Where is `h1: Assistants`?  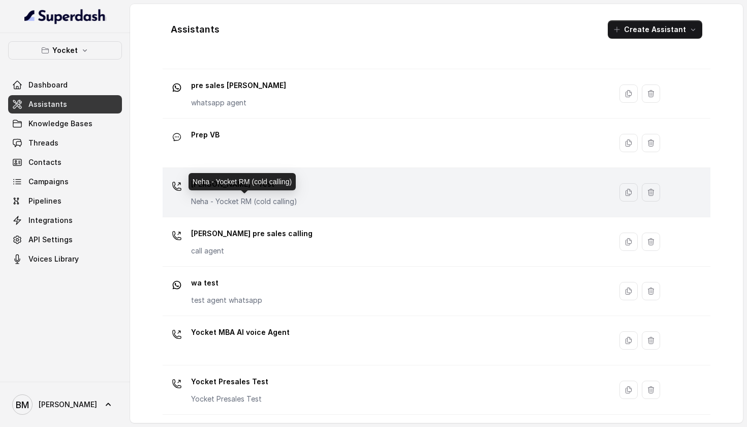 h1: Assistants is located at coordinates (195, 29).